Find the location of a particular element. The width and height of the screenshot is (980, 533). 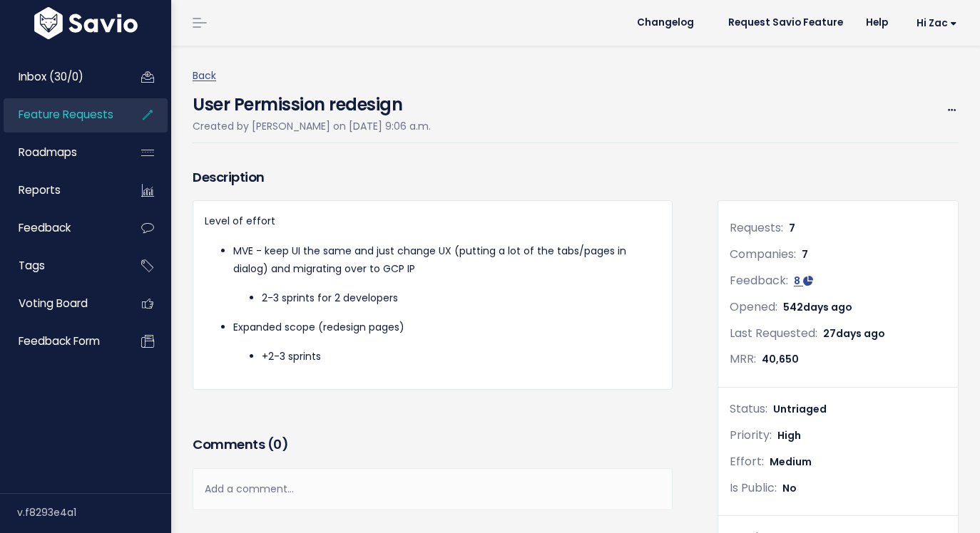

span: Feedback: is located at coordinates (759, 280).